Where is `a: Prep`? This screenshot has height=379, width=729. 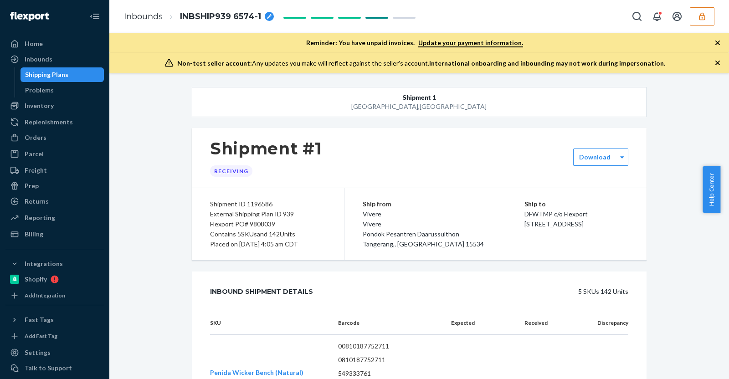 a: Prep is located at coordinates (55, 186).